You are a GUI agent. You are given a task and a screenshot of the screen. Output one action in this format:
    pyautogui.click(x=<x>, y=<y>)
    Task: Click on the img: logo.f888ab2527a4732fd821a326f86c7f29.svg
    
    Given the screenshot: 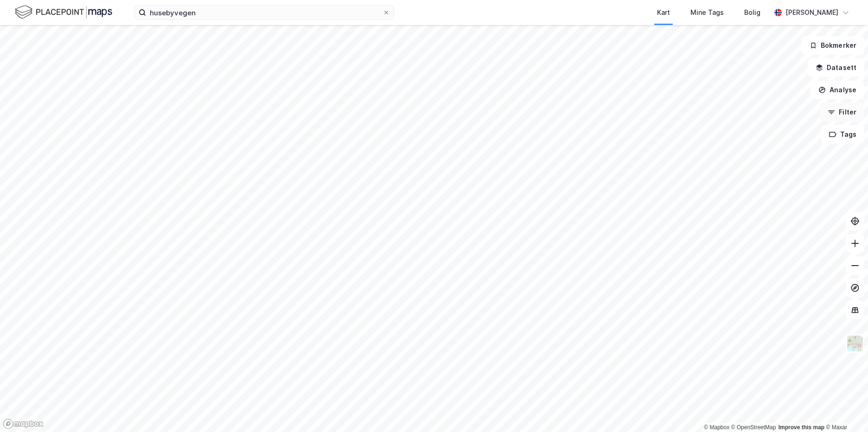 What is the action you would take?
    pyautogui.click(x=64, y=12)
    